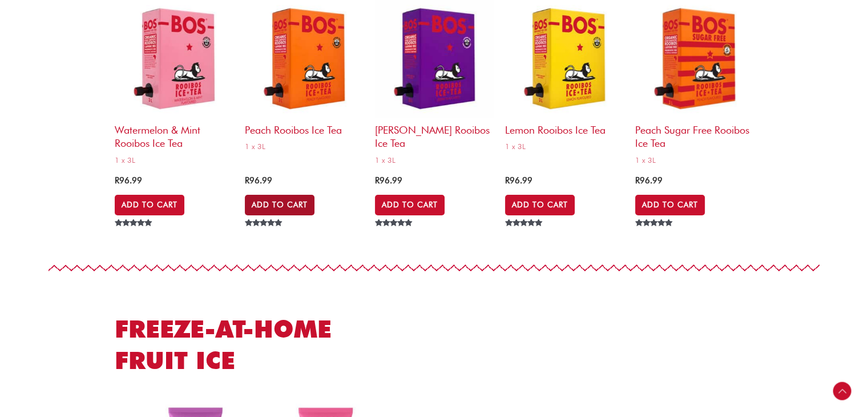 This screenshot has width=868, height=417. I want to click on a: Add to cart: “Peach Rooibos Ice Tea”, so click(279, 205).